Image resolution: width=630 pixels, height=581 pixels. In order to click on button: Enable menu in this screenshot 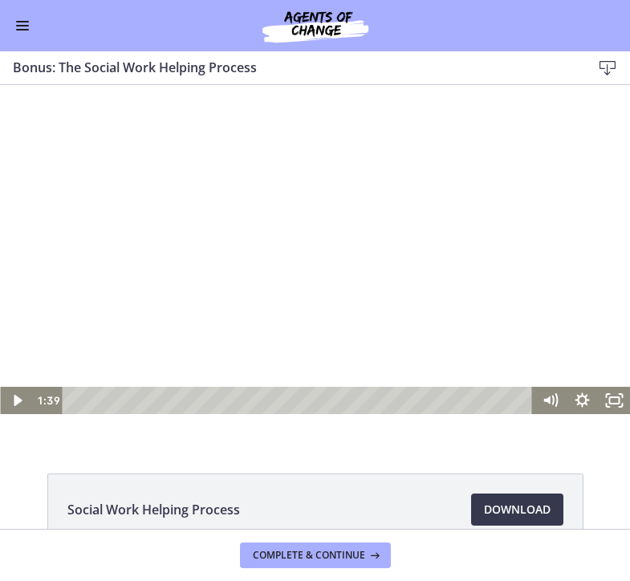, I will do `click(22, 26)`.